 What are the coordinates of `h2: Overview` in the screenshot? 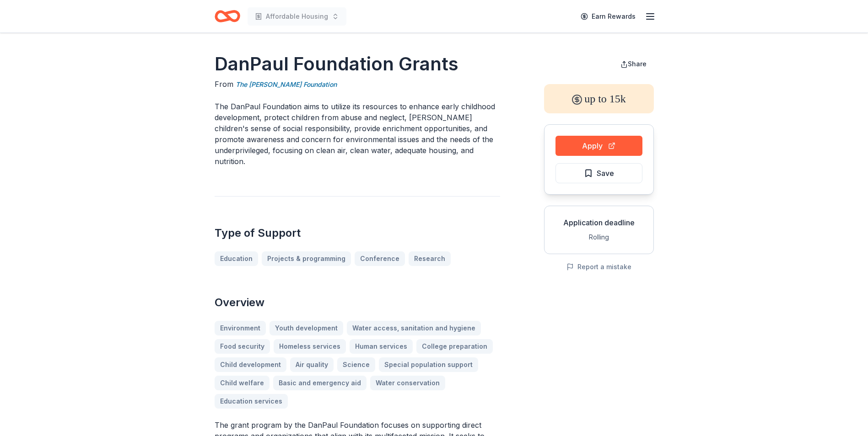 It's located at (357, 302).